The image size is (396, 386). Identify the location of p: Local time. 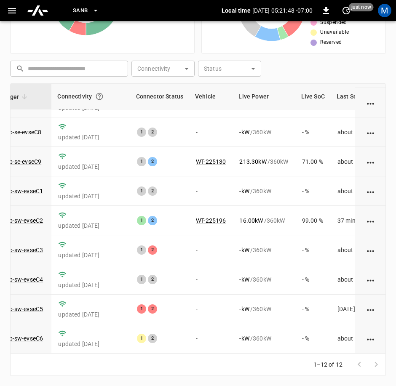
(236, 11).